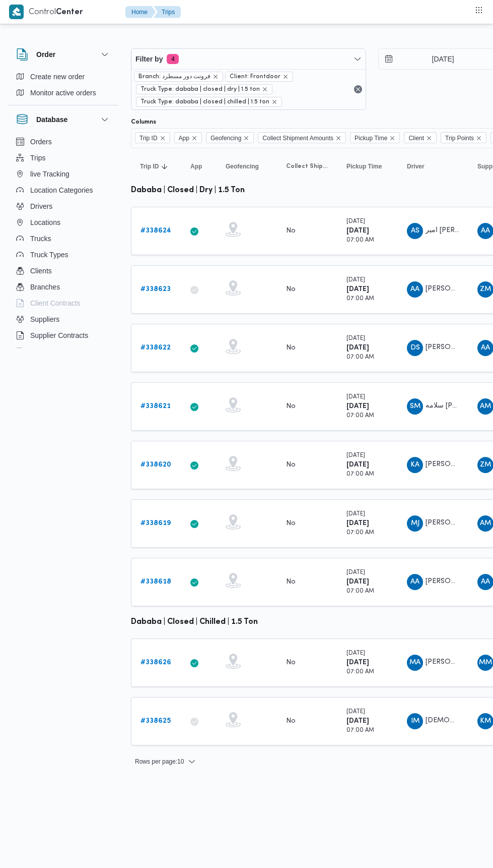  I want to click on b: # 338624, so click(155, 231).